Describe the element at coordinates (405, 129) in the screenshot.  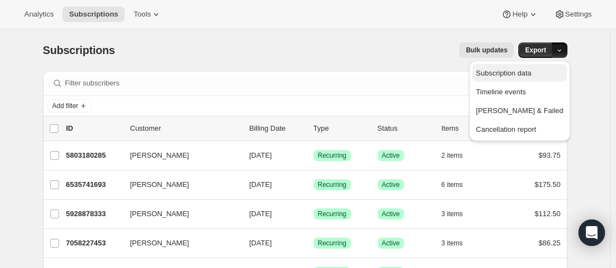
I see `p: Status` at that location.